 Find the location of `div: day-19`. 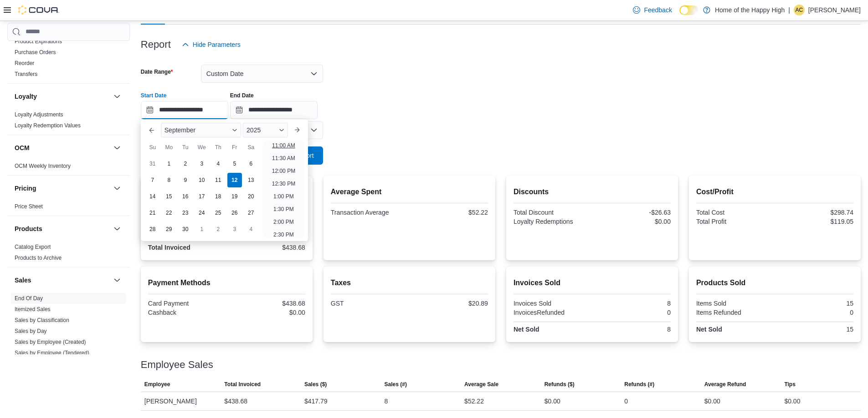

div: day-19 is located at coordinates (234, 196).